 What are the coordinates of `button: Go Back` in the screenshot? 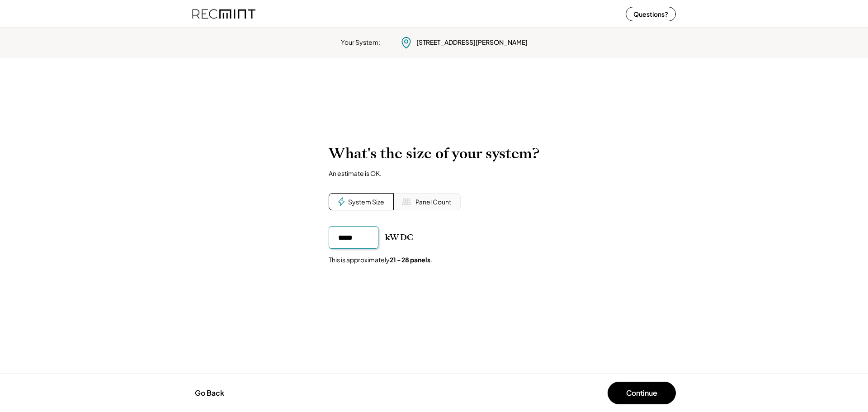 It's located at (209, 393).